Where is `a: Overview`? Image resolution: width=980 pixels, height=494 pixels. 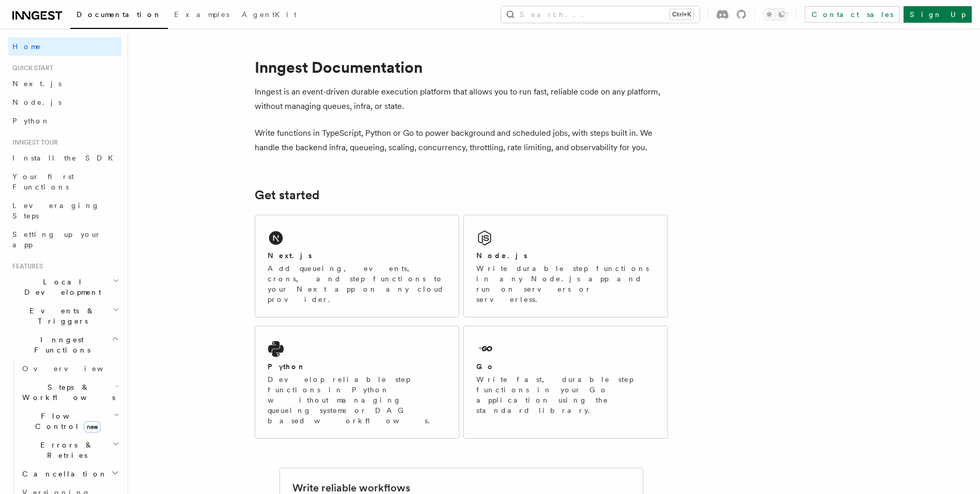 a: Overview is located at coordinates (70, 369).